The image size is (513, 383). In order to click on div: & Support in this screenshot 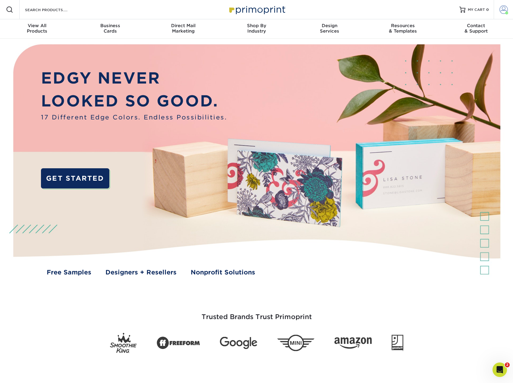, I will do `click(476, 28)`.